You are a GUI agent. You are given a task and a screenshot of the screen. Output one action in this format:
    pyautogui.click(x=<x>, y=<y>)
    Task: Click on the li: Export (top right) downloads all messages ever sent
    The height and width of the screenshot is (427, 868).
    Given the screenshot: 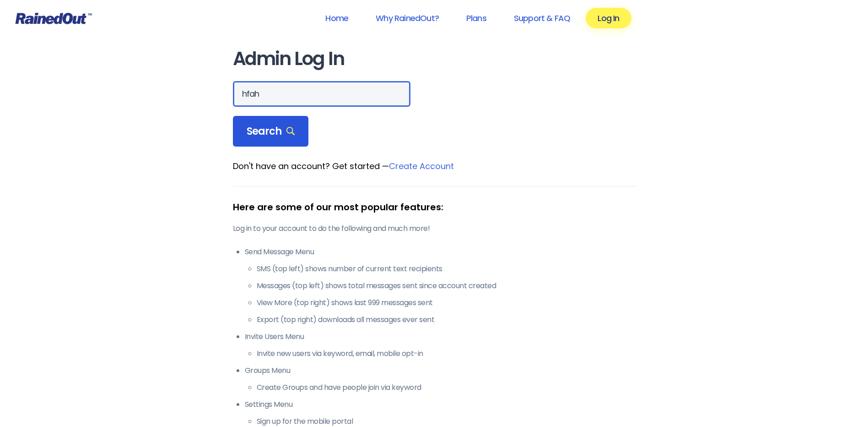 What is the action you would take?
    pyautogui.click(x=446, y=320)
    